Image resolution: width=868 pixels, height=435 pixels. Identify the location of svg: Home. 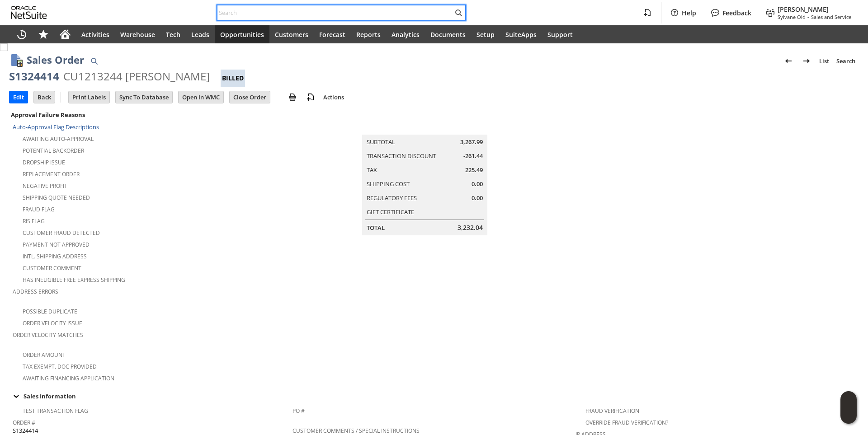
(65, 34).